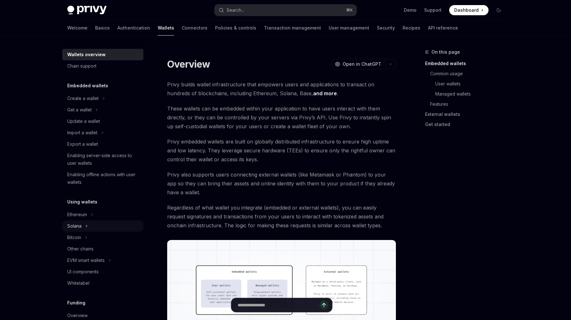 Image resolution: width=571 pixels, height=320 pixels. What do you see at coordinates (325, 93) in the screenshot?
I see `a: and more` at bounding box center [325, 93].